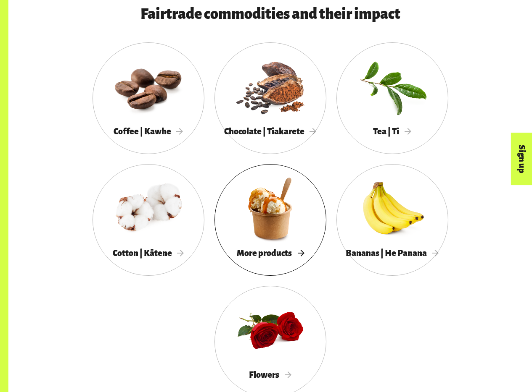 This screenshot has width=532, height=392. Describe the element at coordinates (270, 253) in the screenshot. I see `span: More products` at that location.